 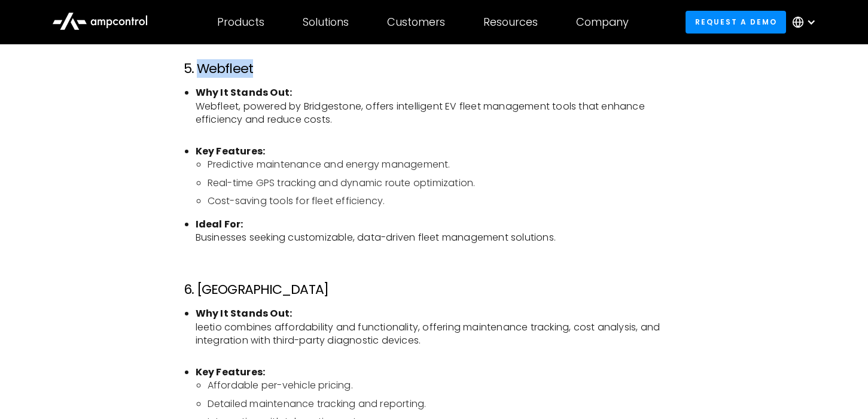 I want to click on strong: Ideal For:, so click(x=220, y=224).